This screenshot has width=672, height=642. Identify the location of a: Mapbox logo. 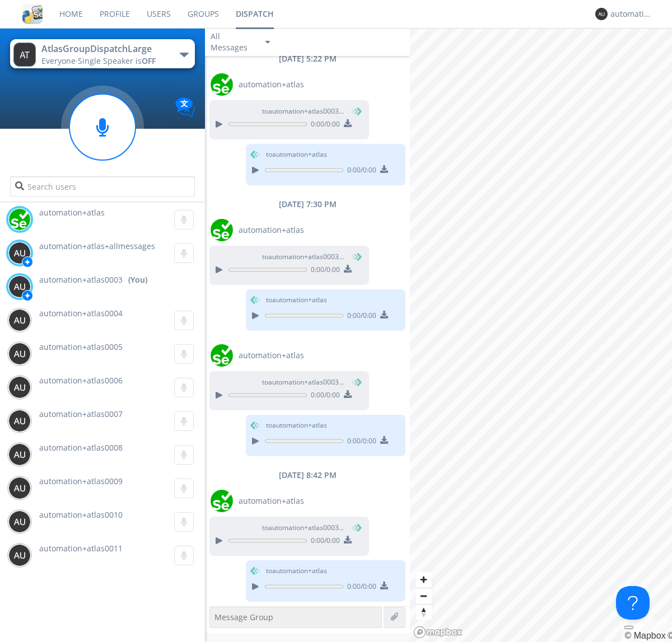
(438, 632).